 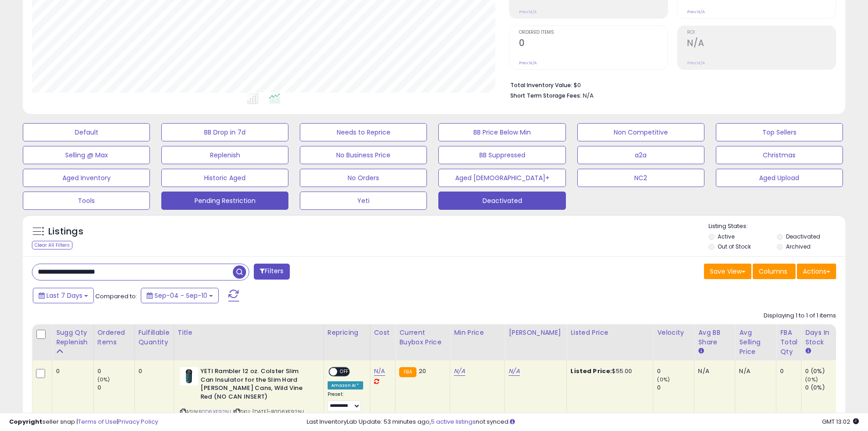 I want to click on button: BB Price Below Min, so click(x=502, y=132).